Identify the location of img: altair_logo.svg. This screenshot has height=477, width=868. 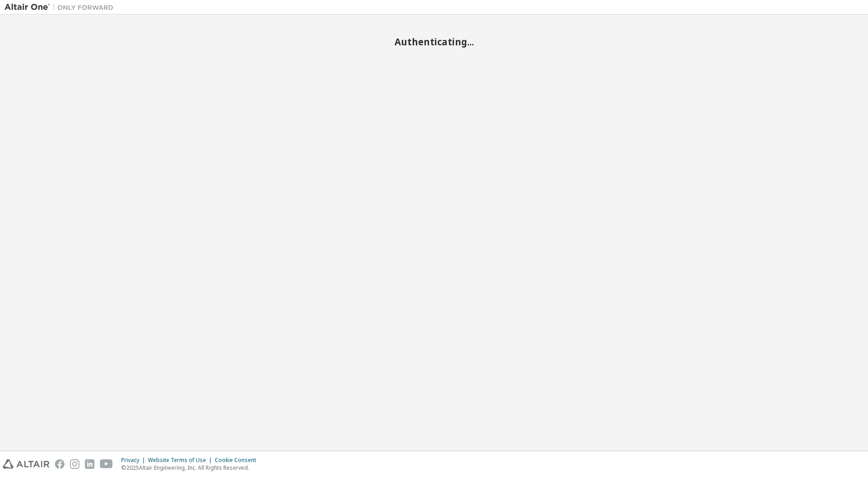
(26, 464).